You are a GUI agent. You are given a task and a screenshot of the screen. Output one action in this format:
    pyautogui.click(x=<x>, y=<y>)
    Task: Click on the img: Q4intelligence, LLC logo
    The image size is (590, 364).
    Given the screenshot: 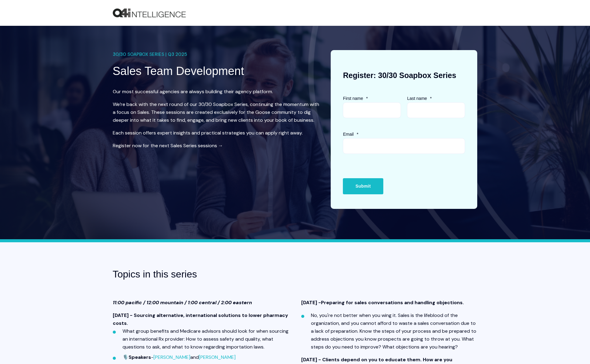 What is the action you would take?
    pyautogui.click(x=149, y=13)
    